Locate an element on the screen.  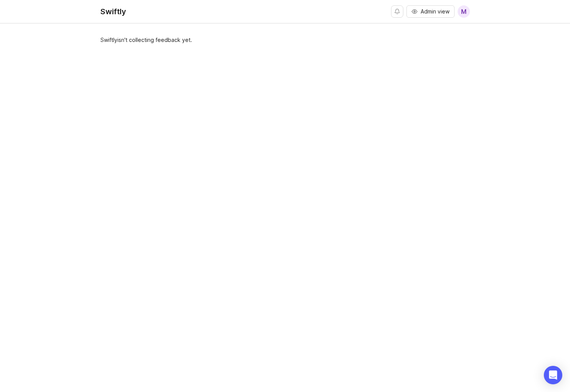
div: Swiftly is located at coordinates (113, 11).